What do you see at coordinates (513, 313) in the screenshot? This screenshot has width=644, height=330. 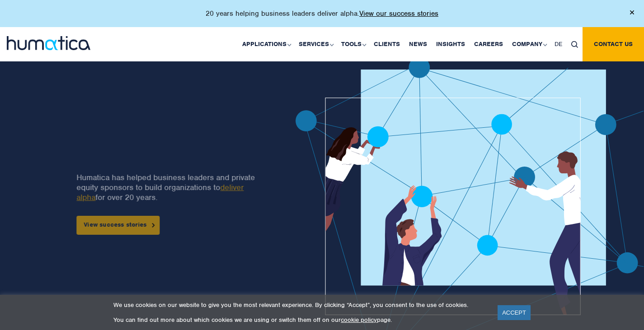 I see `a: ACCEPT` at bounding box center [513, 313].